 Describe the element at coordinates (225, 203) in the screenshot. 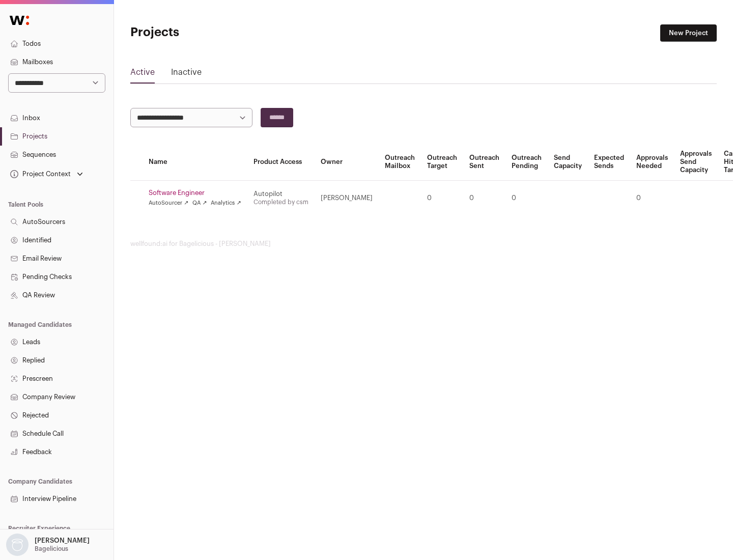

I see `a: Analytics ↗` at that location.